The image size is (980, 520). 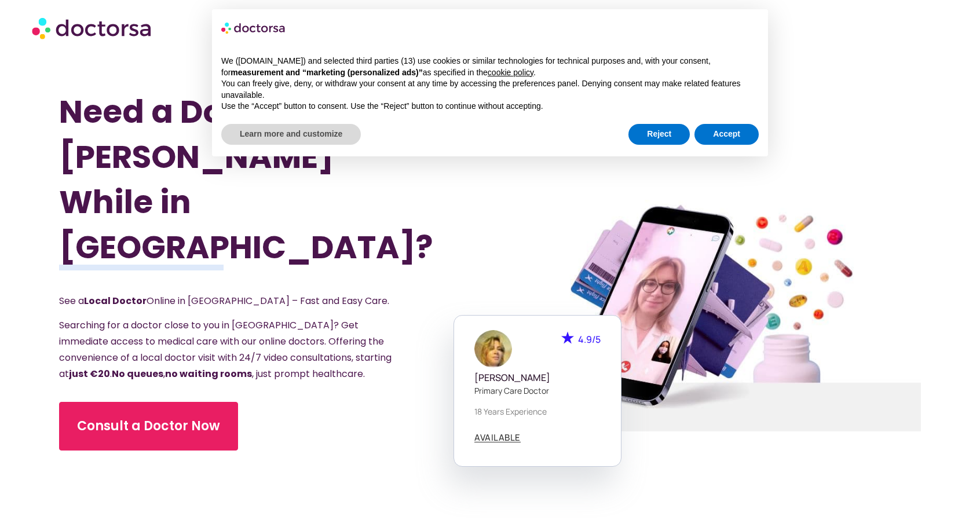 What do you see at coordinates (537, 412) in the screenshot?
I see `p: 18 years experience` at bounding box center [537, 412].